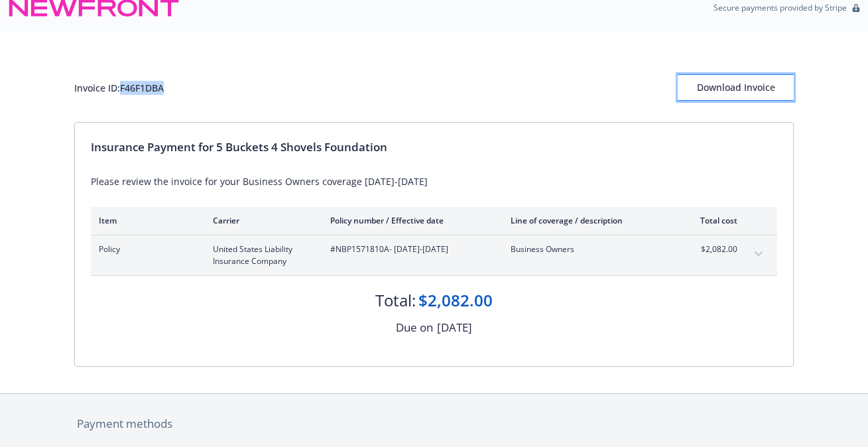 Image resolution: width=868 pixels, height=447 pixels. I want to click on span: Policy, so click(145, 249).